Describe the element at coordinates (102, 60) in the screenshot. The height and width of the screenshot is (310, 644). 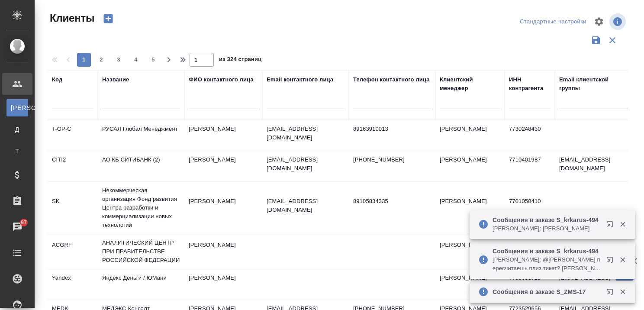
I see `span: 2` at that location.